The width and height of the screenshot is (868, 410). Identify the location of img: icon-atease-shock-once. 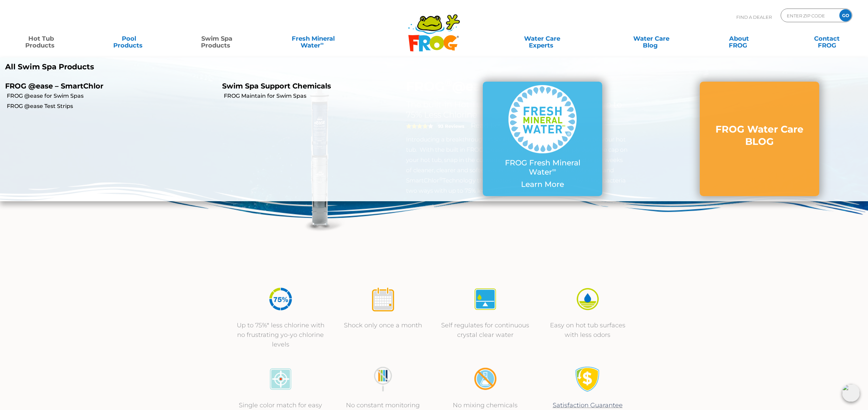
(383, 299).